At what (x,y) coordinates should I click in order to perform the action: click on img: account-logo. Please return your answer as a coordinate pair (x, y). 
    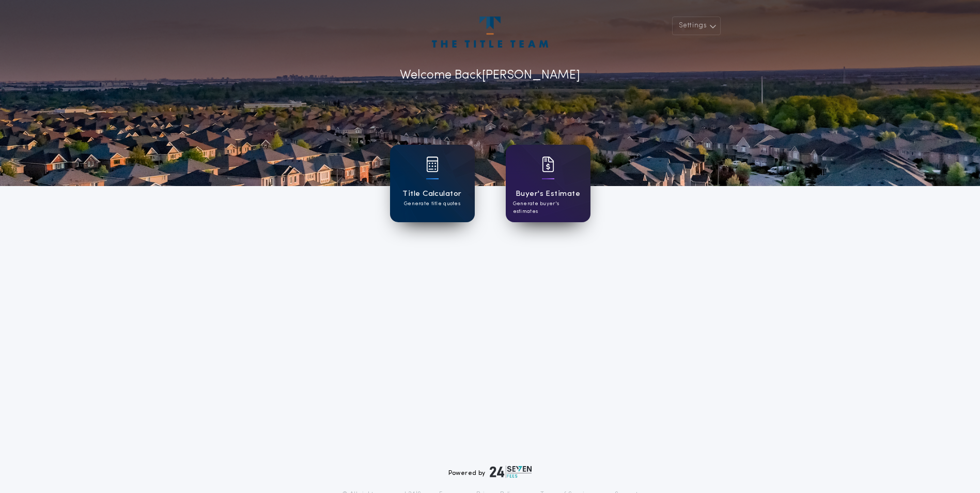
    Looking at the image, I should click on (490, 32).